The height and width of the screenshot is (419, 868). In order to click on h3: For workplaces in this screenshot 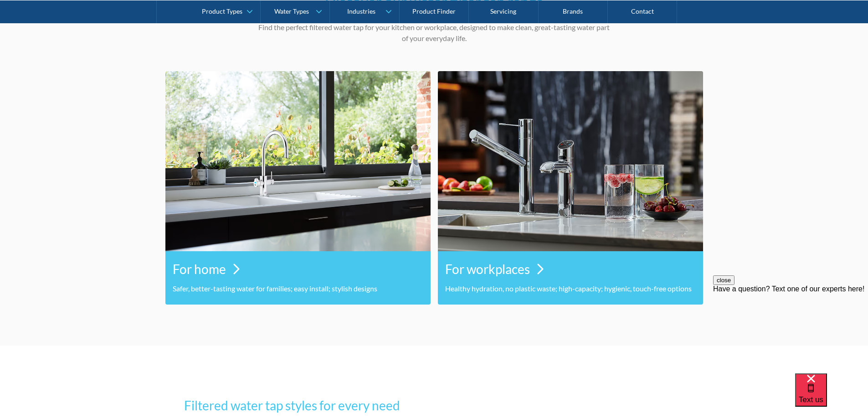, I will do `click(488, 269)`.